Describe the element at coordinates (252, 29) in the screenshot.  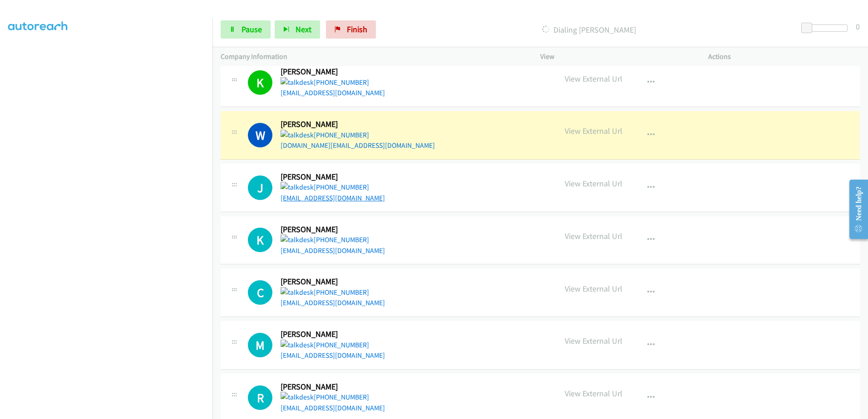
I see `span: Pause` at that location.